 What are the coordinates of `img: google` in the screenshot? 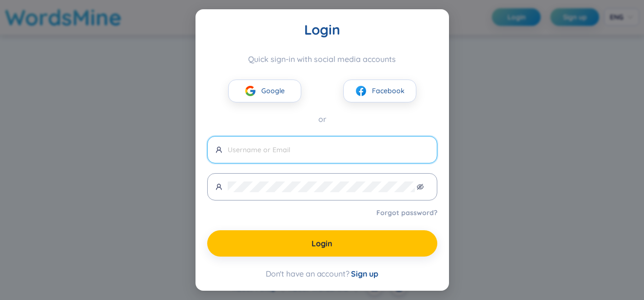 It's located at (250, 91).